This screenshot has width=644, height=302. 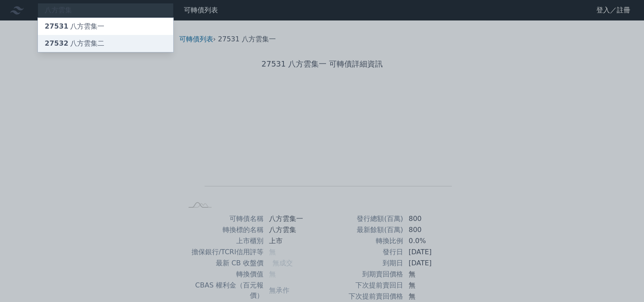 What do you see at coordinates (56, 26) in the screenshot?
I see `span: 27531` at bounding box center [56, 26].